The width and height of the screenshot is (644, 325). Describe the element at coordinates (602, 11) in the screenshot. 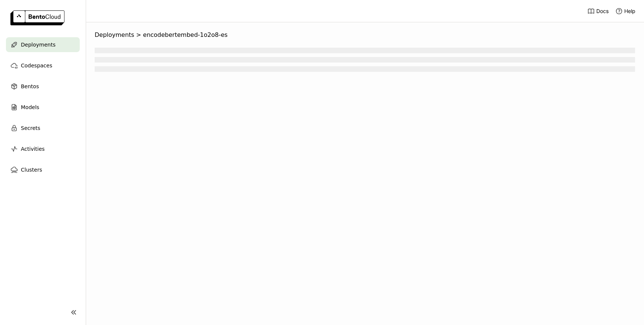

I see `span: Docs` at that location.